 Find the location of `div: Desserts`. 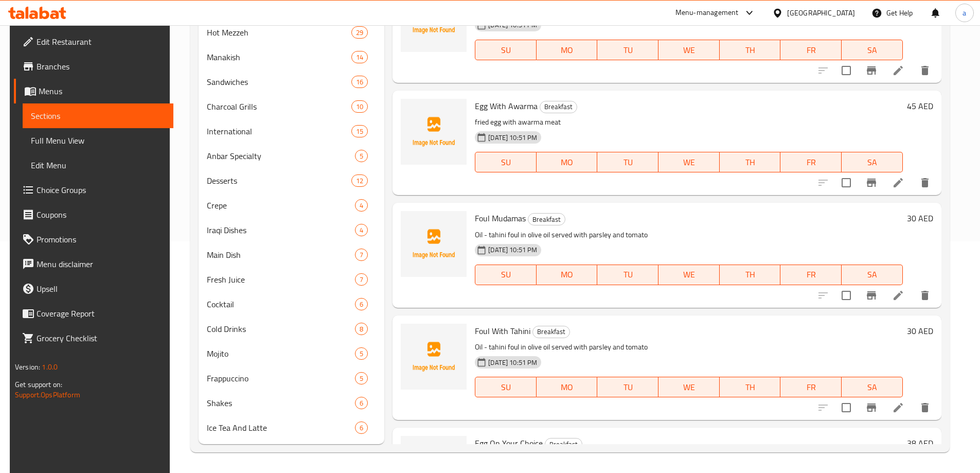

div: Desserts is located at coordinates (279, 181).